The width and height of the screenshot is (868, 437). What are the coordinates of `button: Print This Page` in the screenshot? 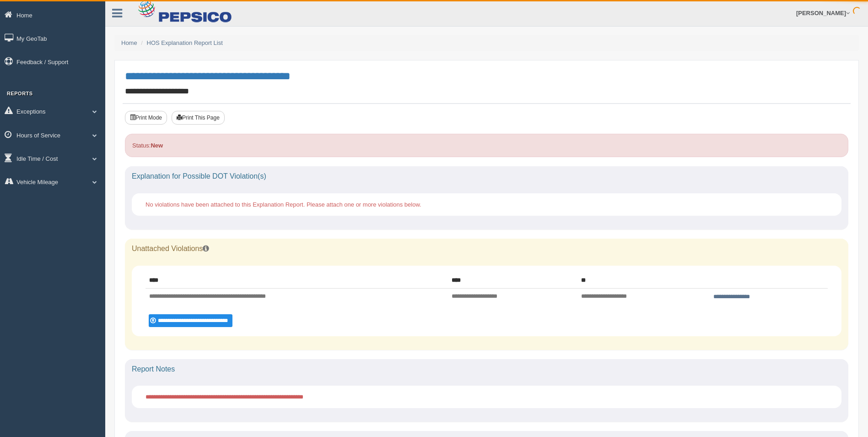 It's located at (198, 118).